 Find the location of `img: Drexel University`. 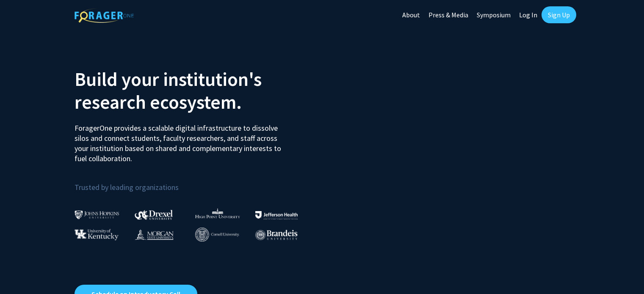

img: Drexel University is located at coordinates (154, 215).